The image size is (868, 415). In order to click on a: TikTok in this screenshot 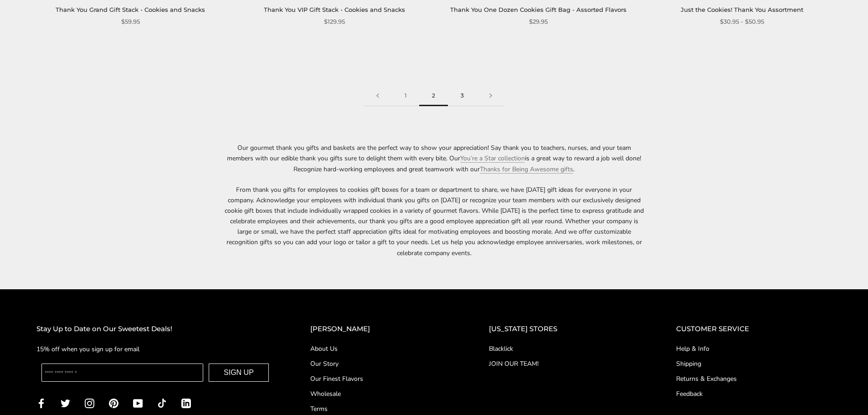, I will do `click(162, 403)`.